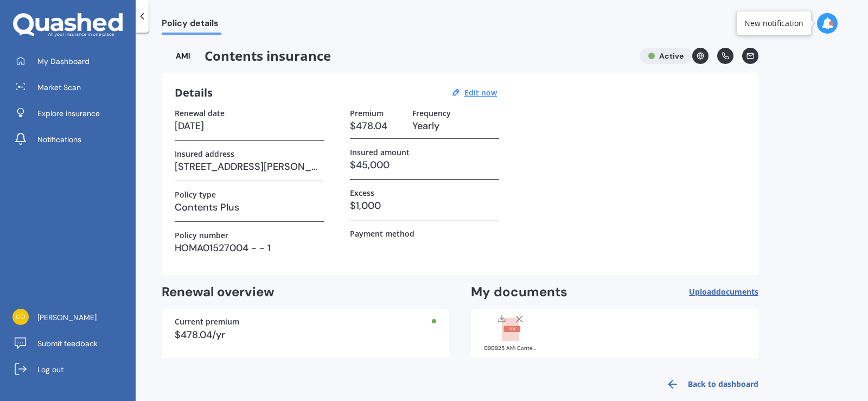  I want to click on span: Contents insurance, so click(396, 56).